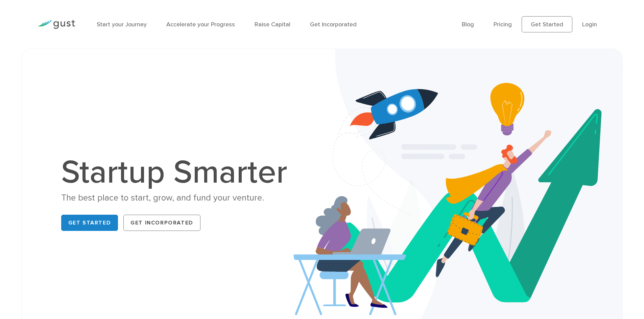 This screenshot has width=644, height=319. What do you see at coordinates (178, 173) in the screenshot?
I see `h1: Startup Smarter` at bounding box center [178, 173].